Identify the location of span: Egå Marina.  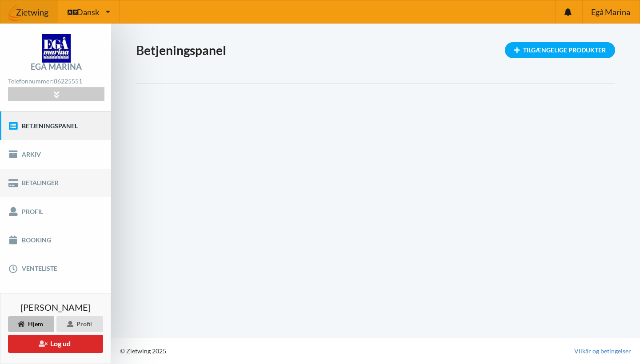
(610, 12).